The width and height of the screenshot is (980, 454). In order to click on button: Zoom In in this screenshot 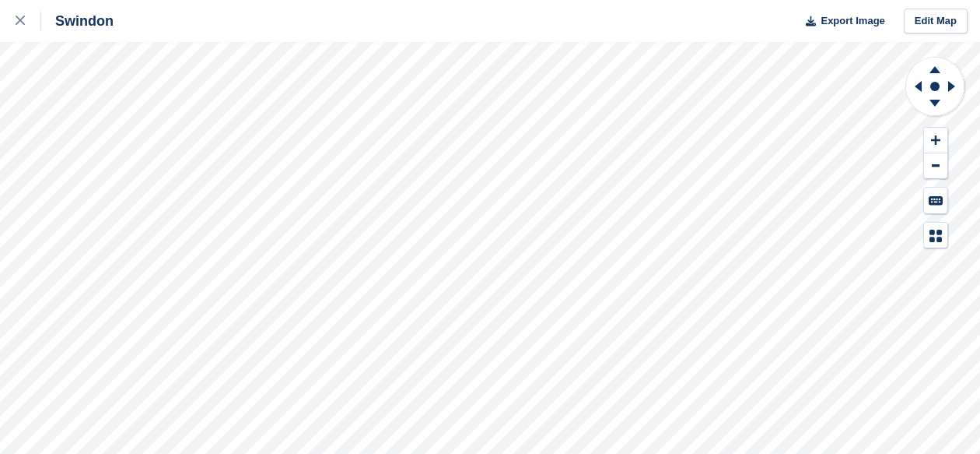, I will do `click(935, 140)`.